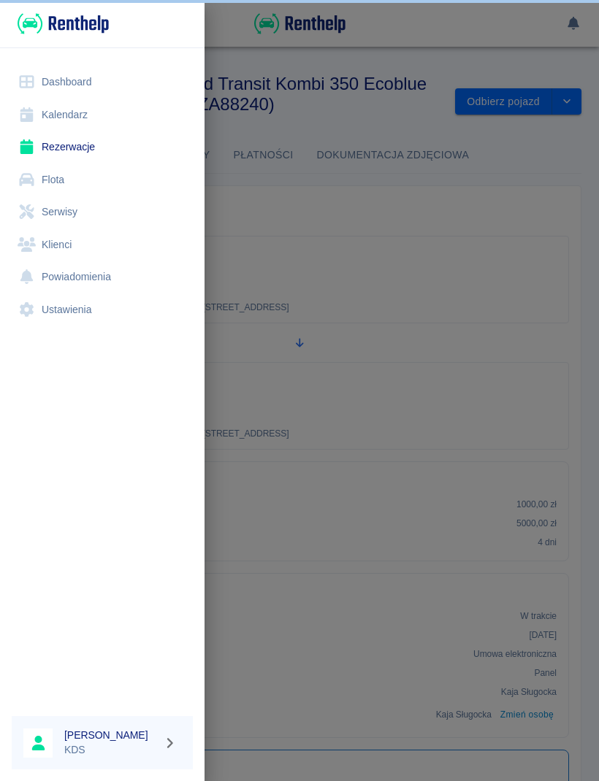  Describe the element at coordinates (102, 212) in the screenshot. I see `a: Serwisy` at that location.